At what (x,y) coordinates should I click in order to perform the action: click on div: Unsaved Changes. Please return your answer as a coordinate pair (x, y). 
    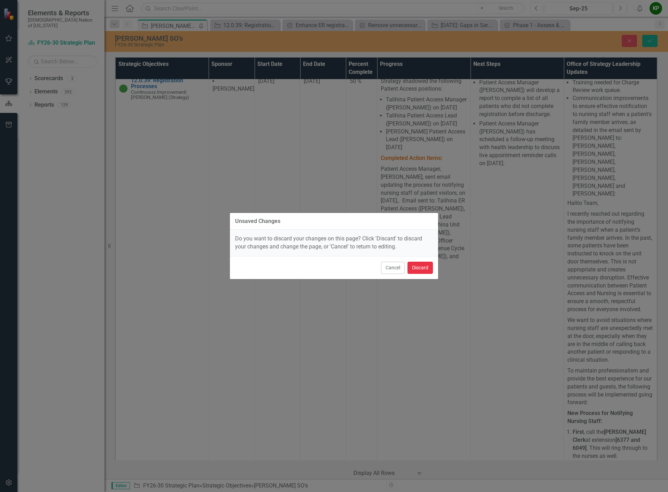
    Looking at the image, I should click on (258, 221).